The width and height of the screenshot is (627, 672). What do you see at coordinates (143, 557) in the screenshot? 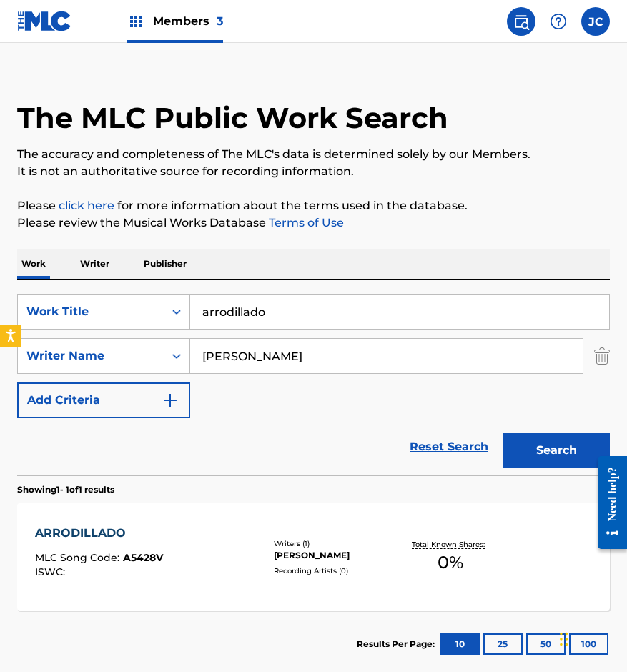
I see `span: A5428V` at bounding box center [143, 557].